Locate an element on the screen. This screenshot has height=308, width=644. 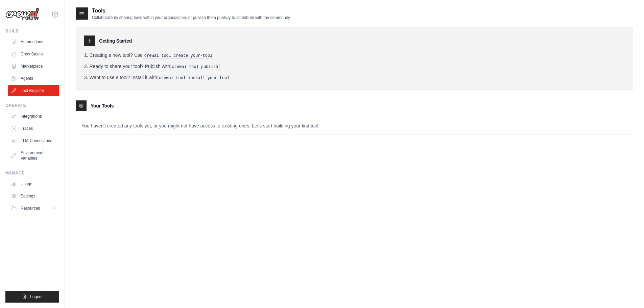
div: Operate is located at coordinates (32, 106).